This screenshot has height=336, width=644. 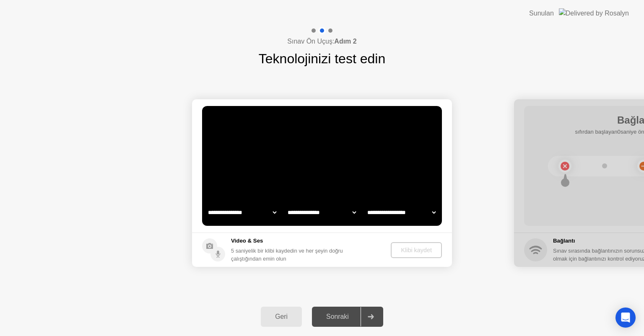 I want to click on div: 5 saniyelik bir klibi kaydedin ve her şeyin doğru çalıştığından emin olun, so click(x=287, y=255).